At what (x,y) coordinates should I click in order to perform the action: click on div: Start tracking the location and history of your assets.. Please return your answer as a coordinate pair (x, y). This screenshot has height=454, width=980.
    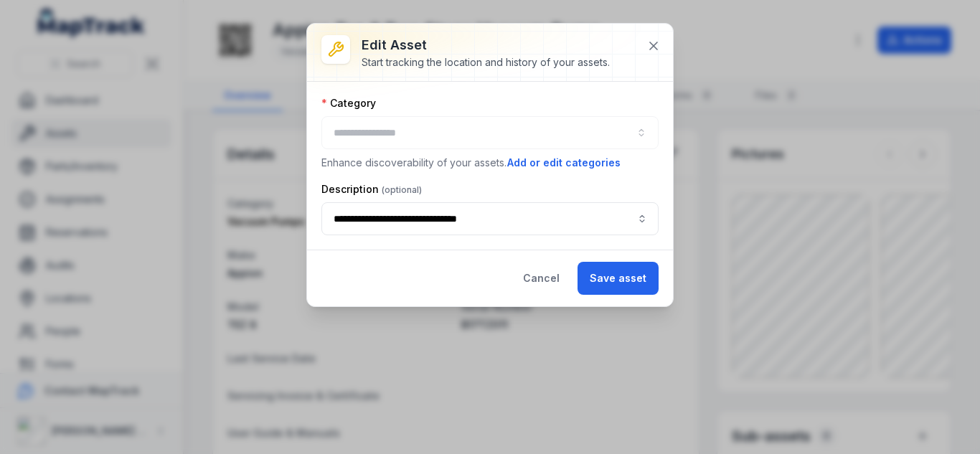
    Looking at the image, I should click on (486, 63).